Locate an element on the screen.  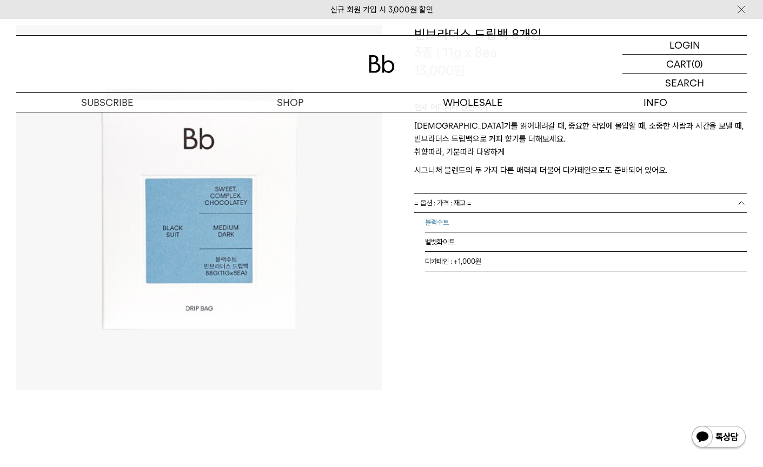
p: SUBSCRIBE is located at coordinates (108, 102).